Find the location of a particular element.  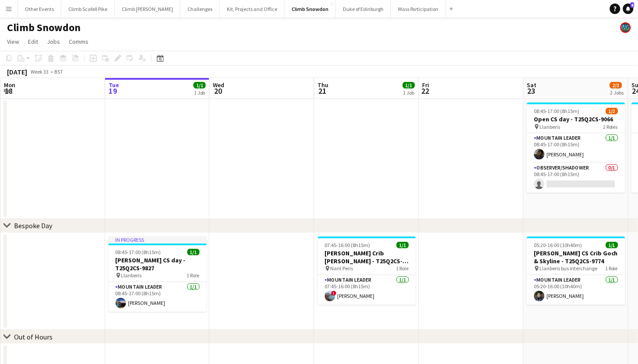

span: 20 is located at coordinates (218, 91).